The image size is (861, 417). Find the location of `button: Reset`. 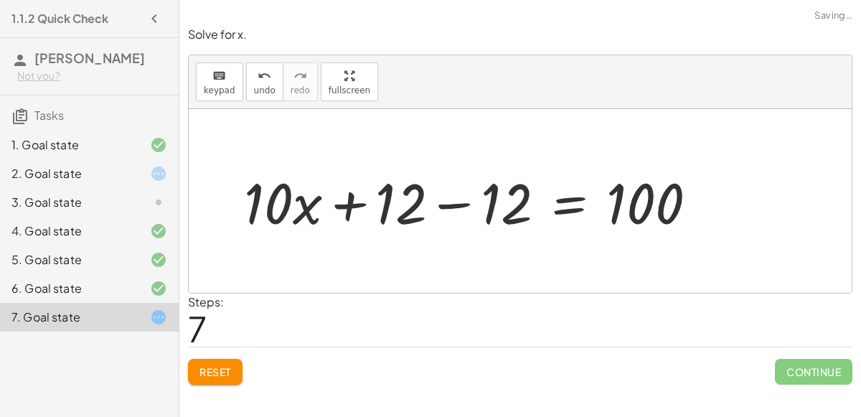

button: Reset is located at coordinates (215, 372).